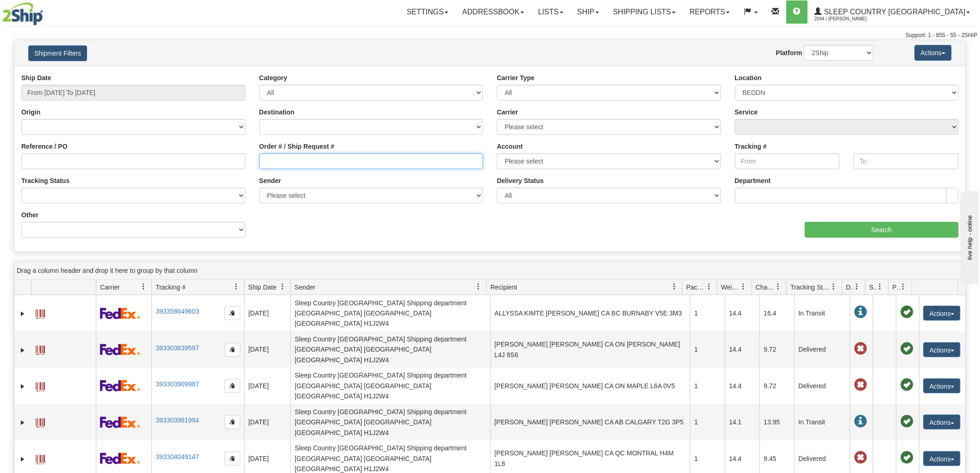 The width and height of the screenshot is (980, 473). What do you see at coordinates (515, 78) in the screenshot?
I see `label: Carrier Type` at bounding box center [515, 78].